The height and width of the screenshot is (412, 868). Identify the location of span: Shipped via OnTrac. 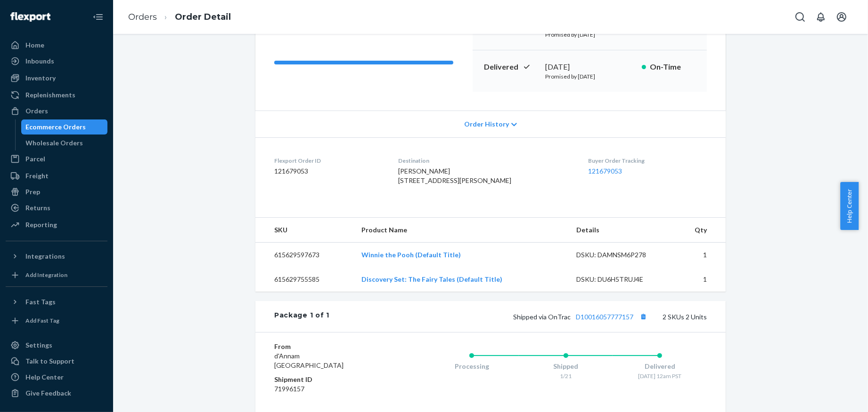
(581, 316).